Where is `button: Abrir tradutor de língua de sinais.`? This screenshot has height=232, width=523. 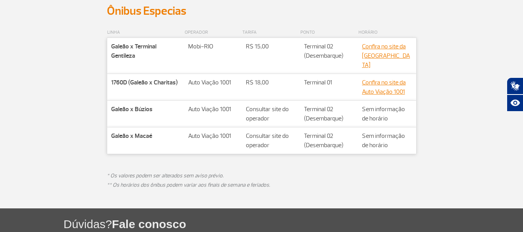 button: Abrir tradutor de língua de sinais. is located at coordinates (515, 86).